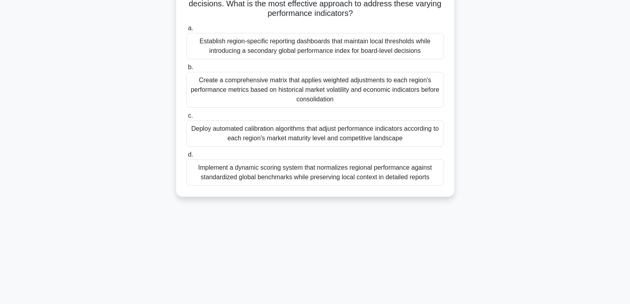 Image resolution: width=630 pixels, height=304 pixels. Describe the element at coordinates (315, 90) in the screenshot. I see `div: Create a comprehensive matrix that applies weighted adjustments to each region's performance metr...` at that location.